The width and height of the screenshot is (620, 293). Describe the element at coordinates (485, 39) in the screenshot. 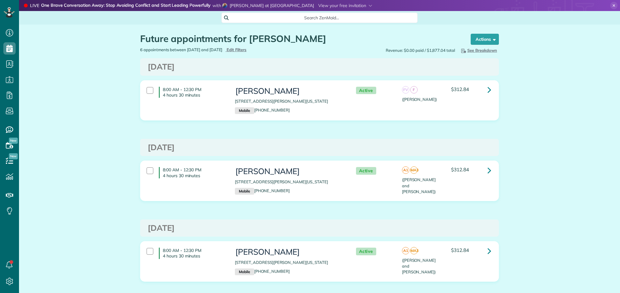

I see `button: Actions` at that location.